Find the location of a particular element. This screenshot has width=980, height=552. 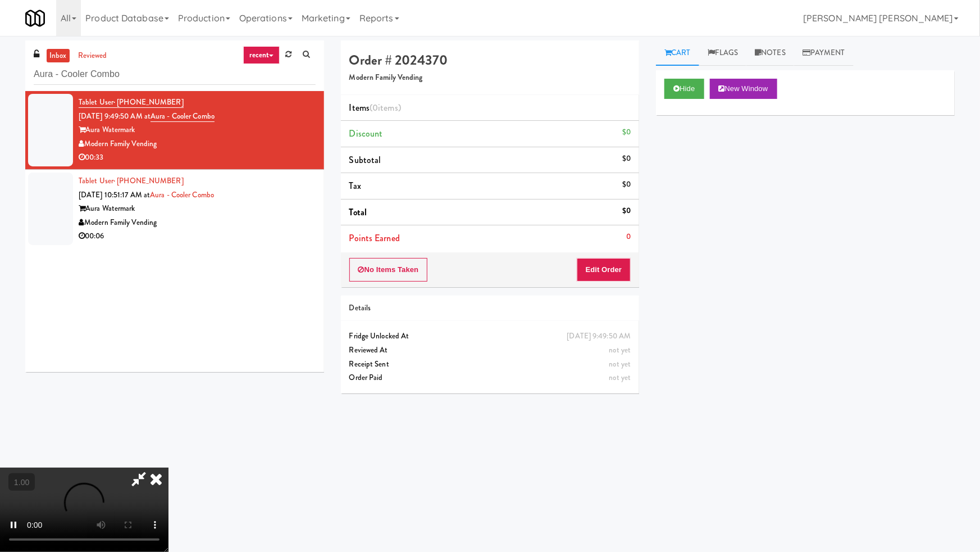

a: Notes is located at coordinates (770, 53).